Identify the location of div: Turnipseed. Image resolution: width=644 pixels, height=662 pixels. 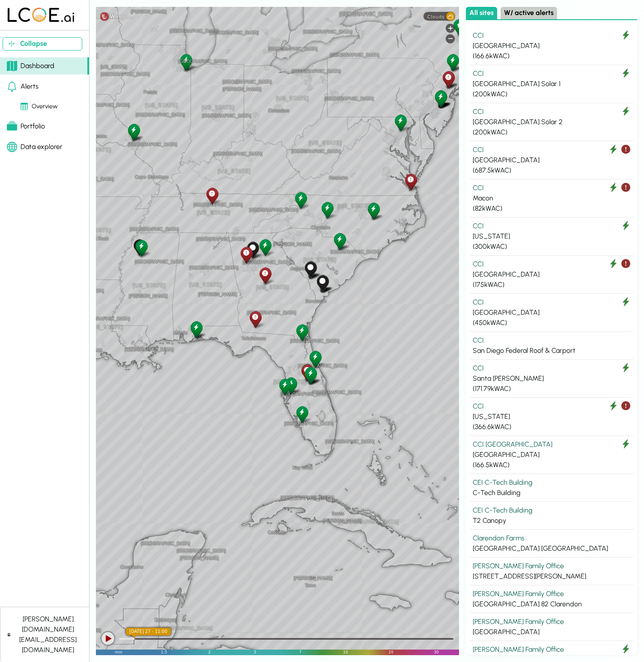
(246, 255).